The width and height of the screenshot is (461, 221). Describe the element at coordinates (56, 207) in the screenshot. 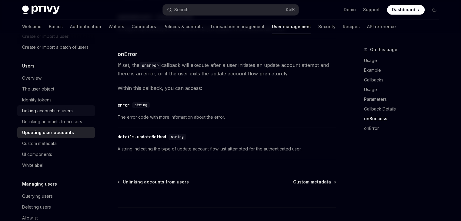

I see `a: Deleting users` at that location.